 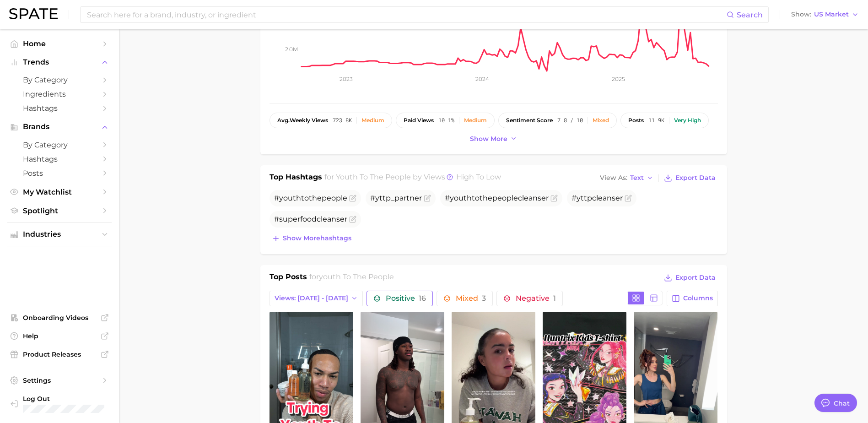 What do you see at coordinates (60, 354) in the screenshot?
I see `a: Product Releases` at bounding box center [60, 354].